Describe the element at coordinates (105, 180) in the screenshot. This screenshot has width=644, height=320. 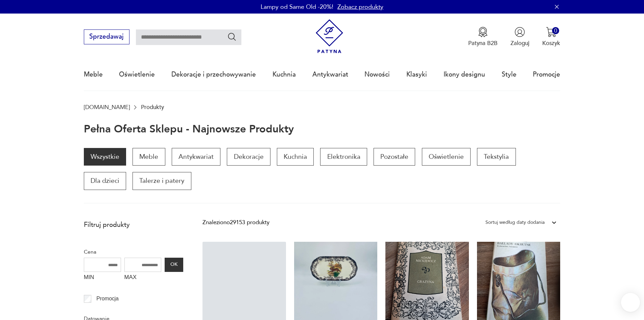
I see `a: Dla dzieci` at that location.